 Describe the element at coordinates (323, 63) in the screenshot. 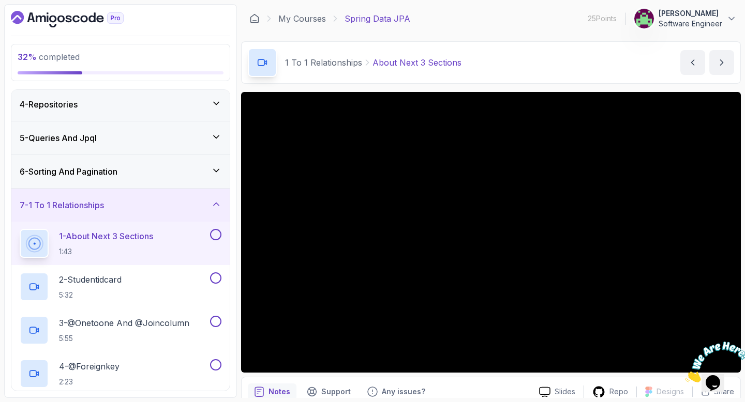

I see `p: 1 To 1 Relationships` at that location.